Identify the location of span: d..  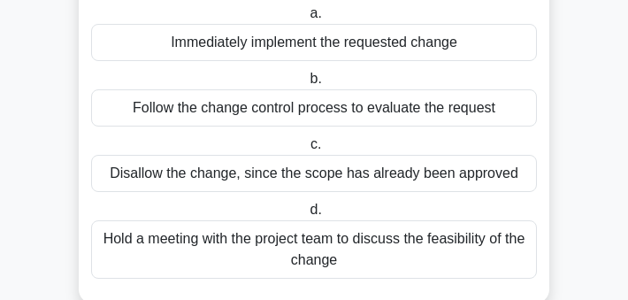
(316, 209).